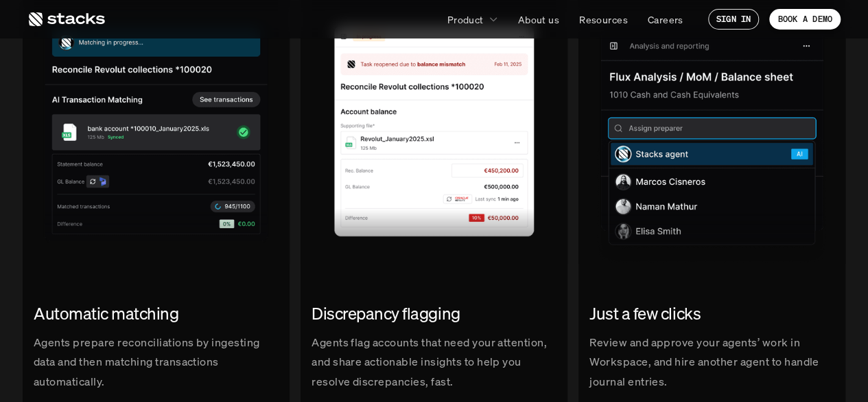 Image resolution: width=868 pixels, height=402 pixels. What do you see at coordinates (539, 19) in the screenshot?
I see `a: About us` at bounding box center [539, 19].